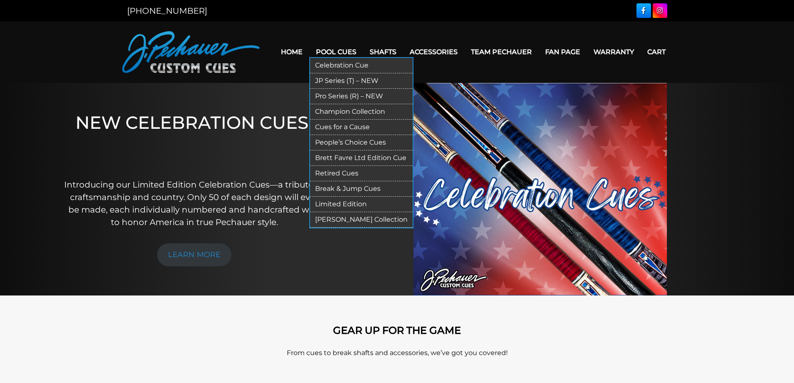 Image resolution: width=794 pixels, height=383 pixels. Describe the element at coordinates (501, 52) in the screenshot. I see `a: Team Pechauer` at that location.